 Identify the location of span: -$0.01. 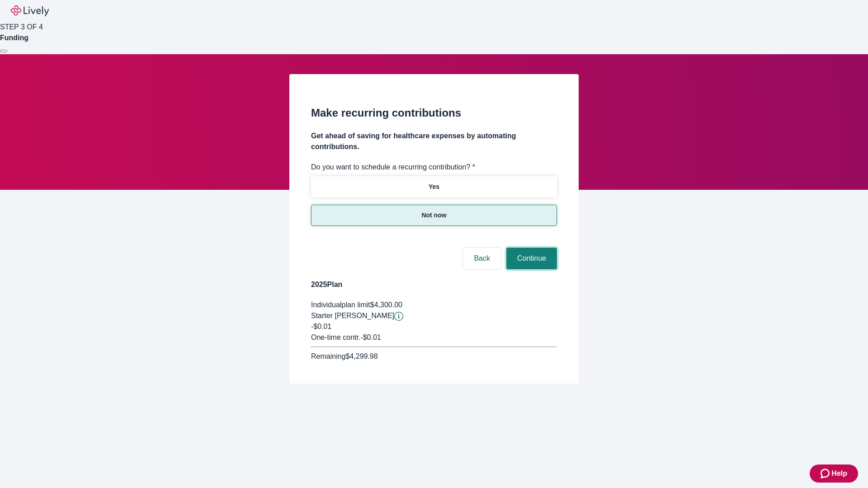
(321, 327).